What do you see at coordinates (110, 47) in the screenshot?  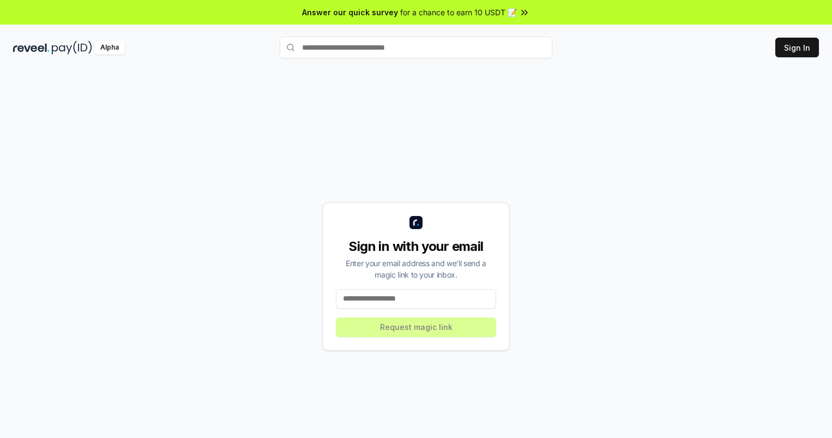 I see `div: Alpha` at bounding box center [110, 47].